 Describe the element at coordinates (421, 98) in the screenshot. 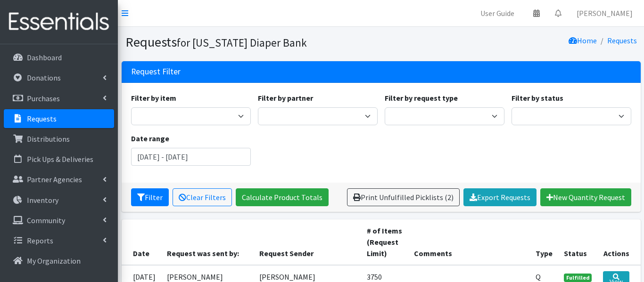

I see `label: Filter by request type` at that location.